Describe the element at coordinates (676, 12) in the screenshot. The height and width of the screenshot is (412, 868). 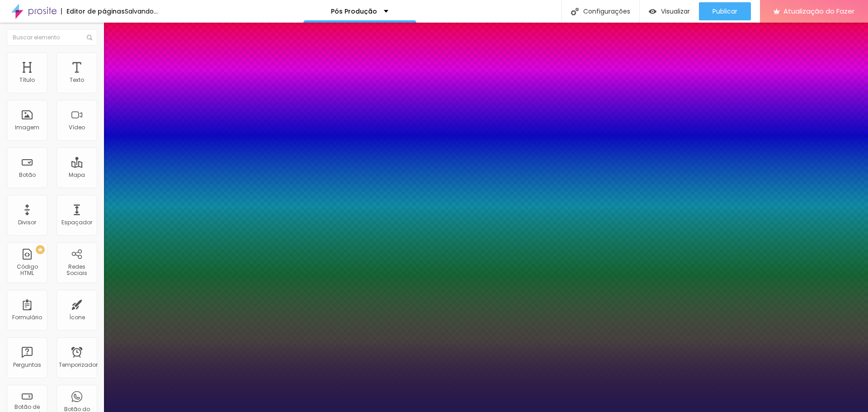
I see `font: Visualizar` at that location.